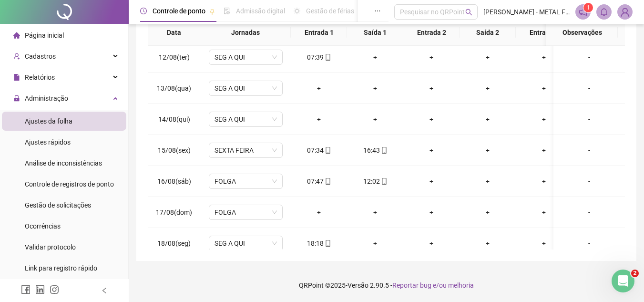 Image resolution: width=644 pixels, height=302 pixels. What do you see at coordinates (174, 57) in the screenshot?
I see `span: 12/08(ter)` at bounding box center [174, 57].